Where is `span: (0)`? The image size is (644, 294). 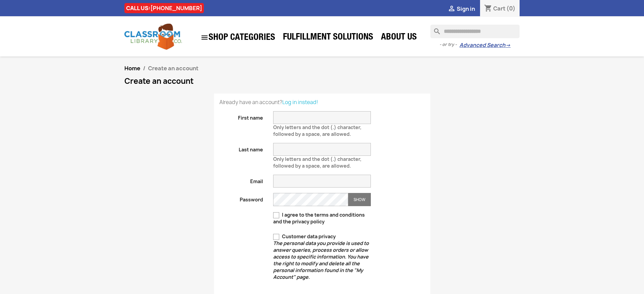 span: (0) is located at coordinates (511, 8).